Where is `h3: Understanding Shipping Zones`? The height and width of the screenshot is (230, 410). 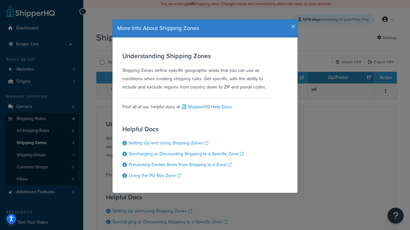
h3: Understanding Shipping Zones is located at coordinates (197, 56).